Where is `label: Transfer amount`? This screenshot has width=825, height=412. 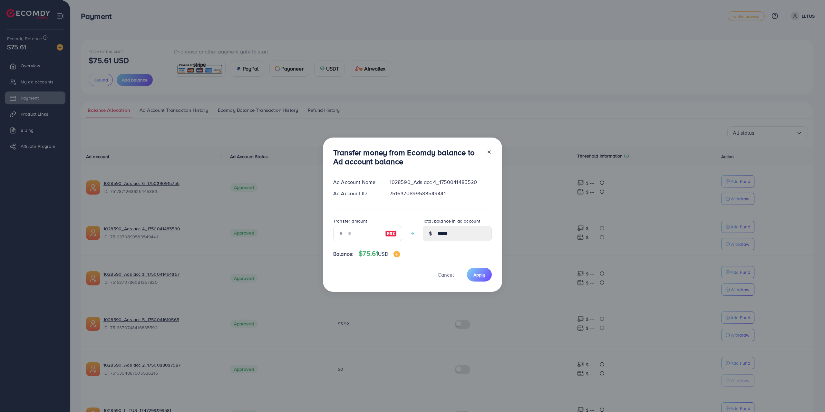 label: Transfer amount is located at coordinates (350, 221).